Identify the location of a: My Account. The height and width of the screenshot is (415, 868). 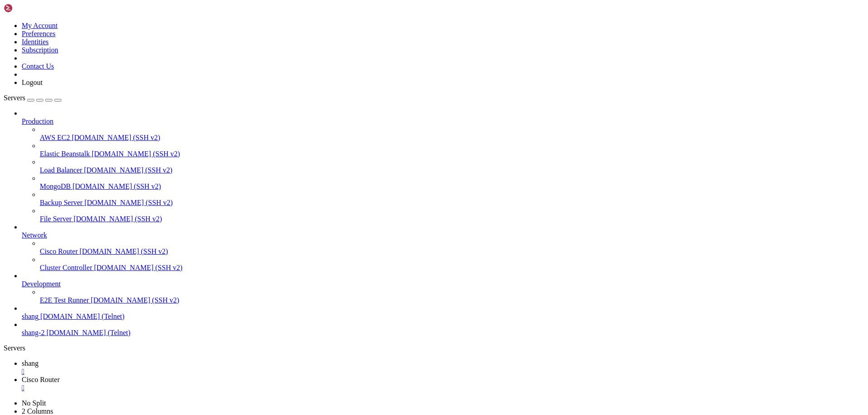
(40, 25).